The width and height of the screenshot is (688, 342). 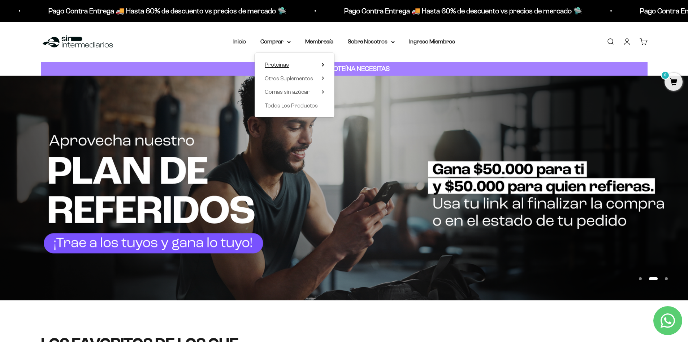 I want to click on strong: CUANTA PROTEÍNA NECESITAS, so click(x=344, y=68).